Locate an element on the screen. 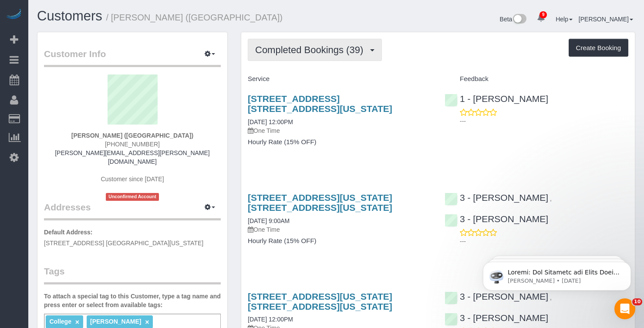  span: 10 is located at coordinates (637, 302).